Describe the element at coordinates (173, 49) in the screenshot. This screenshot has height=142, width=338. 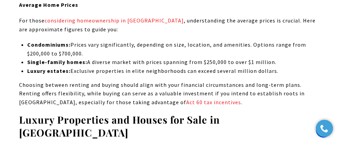
I see `li: Prices vary significantly, depending on size, location, and amenities. Options range from $200,00...` at that location.